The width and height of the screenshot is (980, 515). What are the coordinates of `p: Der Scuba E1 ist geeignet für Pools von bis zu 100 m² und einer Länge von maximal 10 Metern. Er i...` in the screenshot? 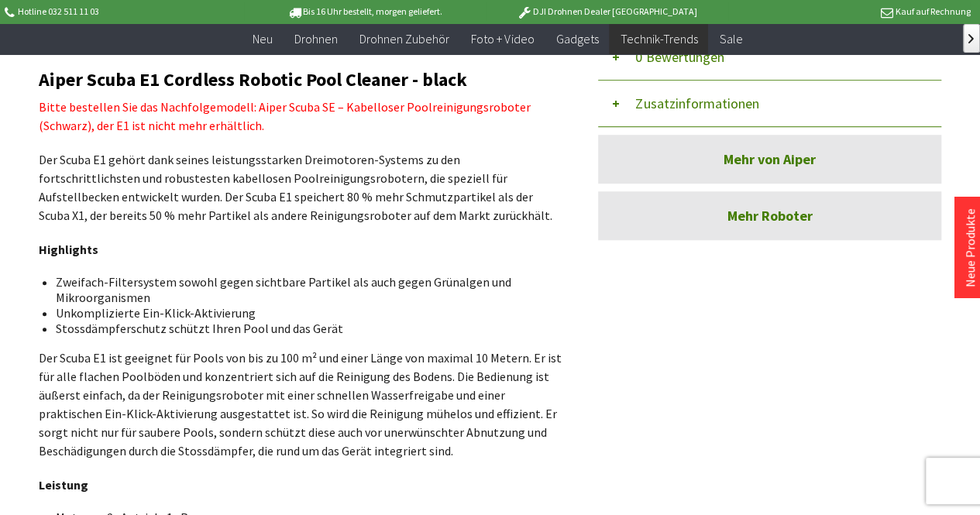 It's located at (300, 404).